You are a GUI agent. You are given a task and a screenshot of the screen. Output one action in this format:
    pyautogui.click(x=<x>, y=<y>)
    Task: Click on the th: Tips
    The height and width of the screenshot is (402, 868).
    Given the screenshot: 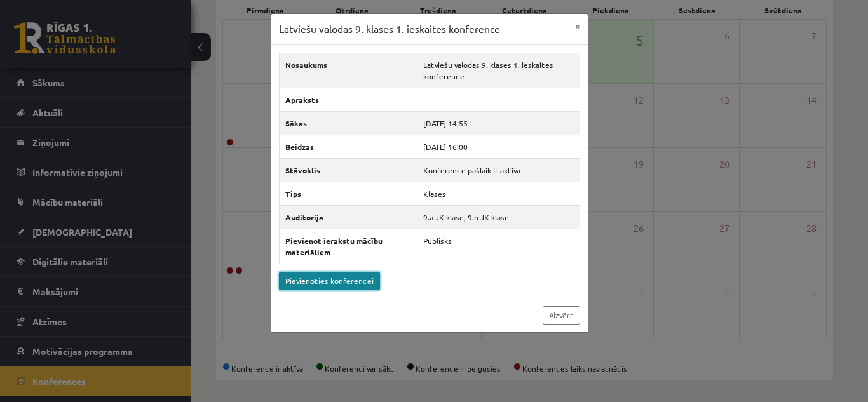 What is the action you would take?
    pyautogui.click(x=348, y=193)
    